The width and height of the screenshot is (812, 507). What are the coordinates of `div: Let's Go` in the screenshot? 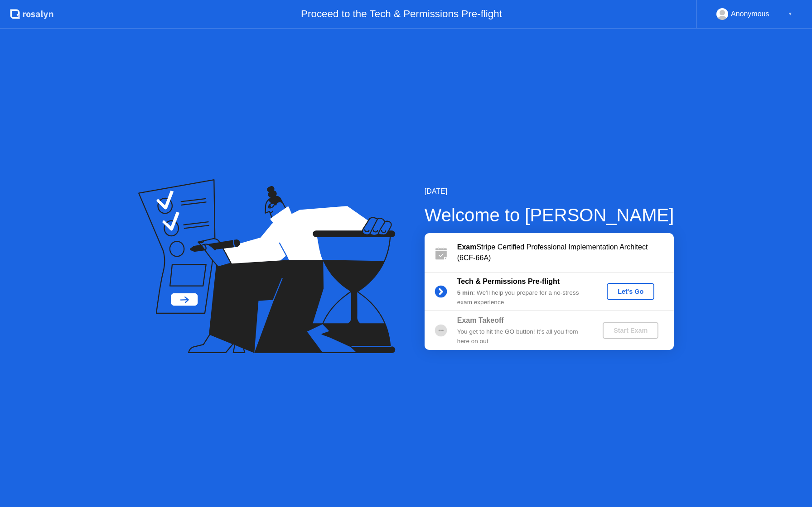 It's located at (630, 292).